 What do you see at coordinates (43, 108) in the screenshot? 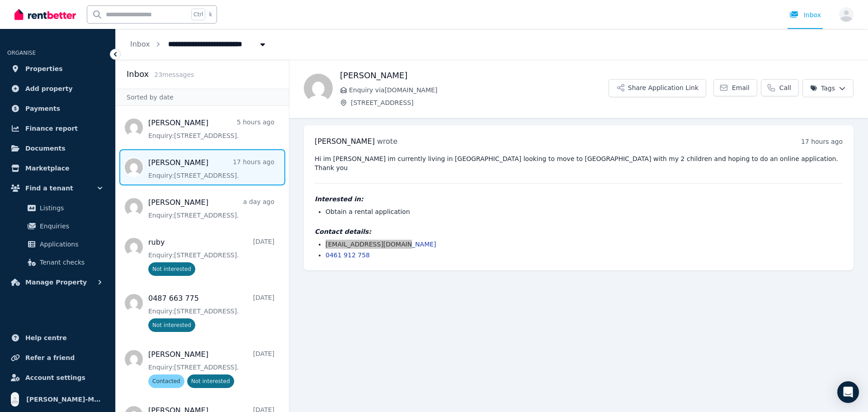
I see `span: Payments` at bounding box center [43, 108].